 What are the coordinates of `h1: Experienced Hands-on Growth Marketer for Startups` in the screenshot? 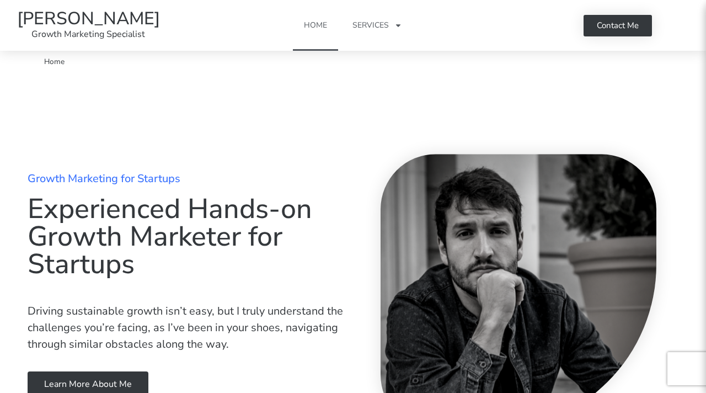 It's located at (188, 237).